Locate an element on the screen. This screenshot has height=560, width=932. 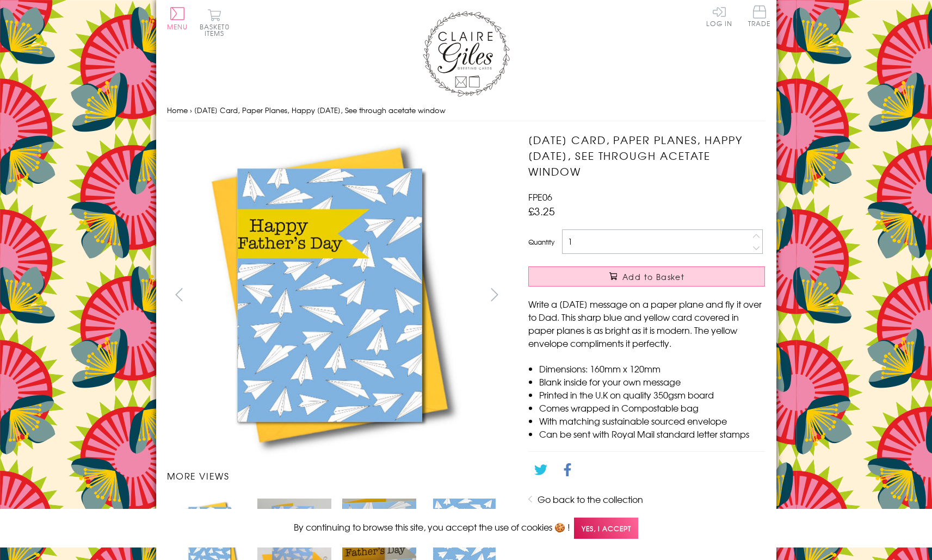
h3: More views is located at coordinates (337, 476).